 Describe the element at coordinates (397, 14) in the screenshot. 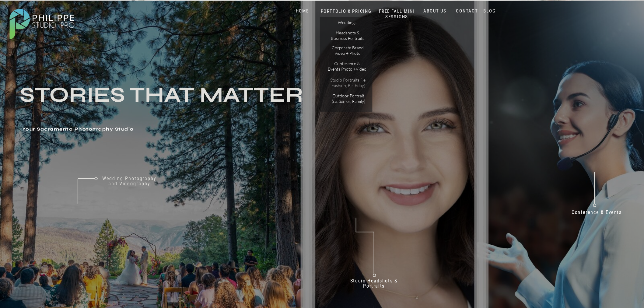

I see `a: FREE FALL MINI SESSIONS` at that location.